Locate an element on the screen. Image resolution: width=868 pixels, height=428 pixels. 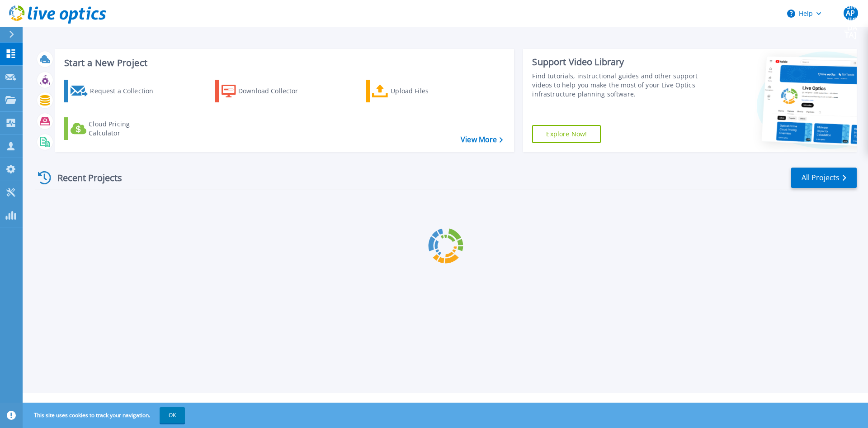
div: Download Collector is located at coordinates (275, 91).